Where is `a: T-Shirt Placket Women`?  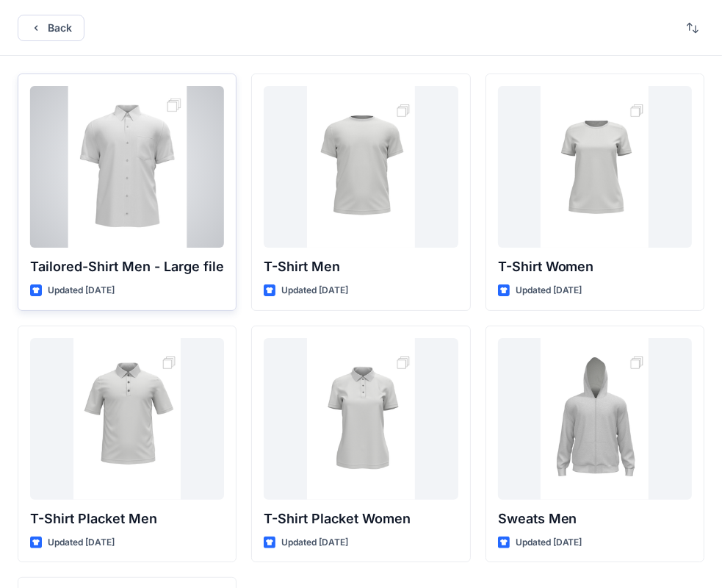
a: T-Shirt Placket Women is located at coordinates (361, 419).